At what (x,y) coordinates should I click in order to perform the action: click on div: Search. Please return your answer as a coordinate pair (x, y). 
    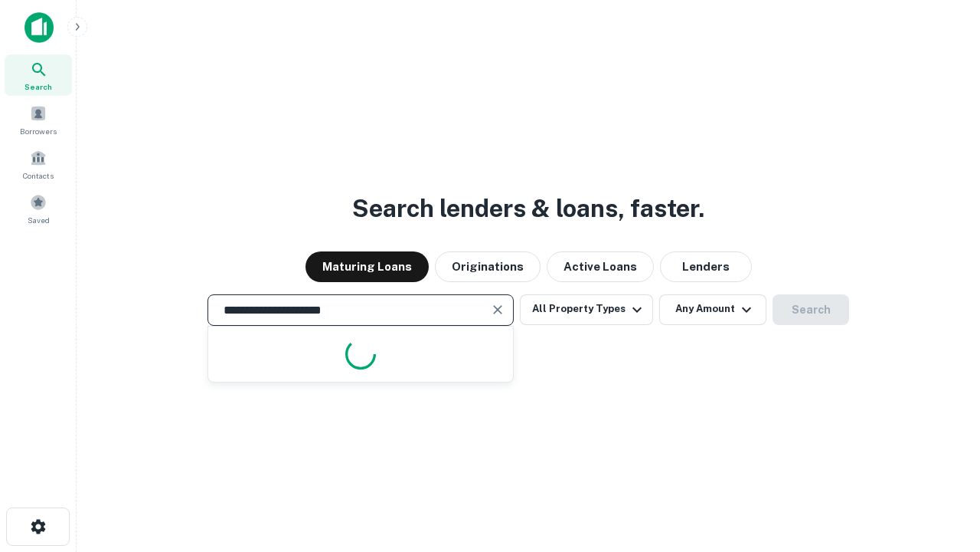
    Looking at the image, I should click on (38, 75).